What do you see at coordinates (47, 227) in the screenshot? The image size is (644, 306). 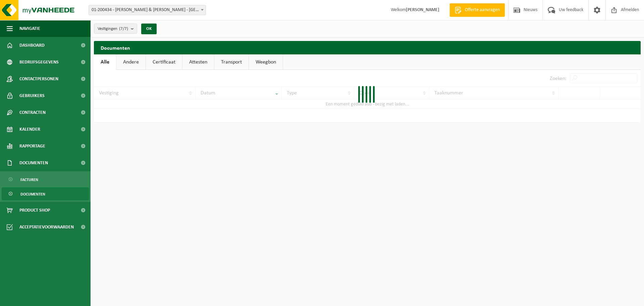 I see `span: Acceptatievoorwaarden` at bounding box center [47, 227].